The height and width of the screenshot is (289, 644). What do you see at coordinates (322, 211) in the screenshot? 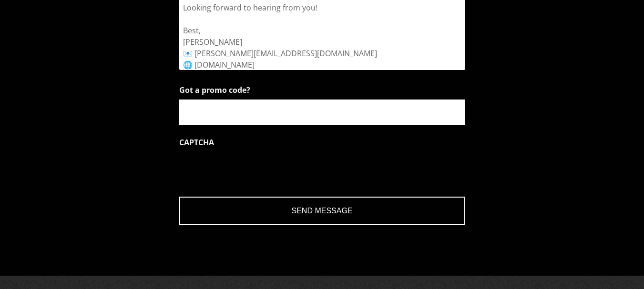
I see `input: Send Message` at bounding box center [322, 211].